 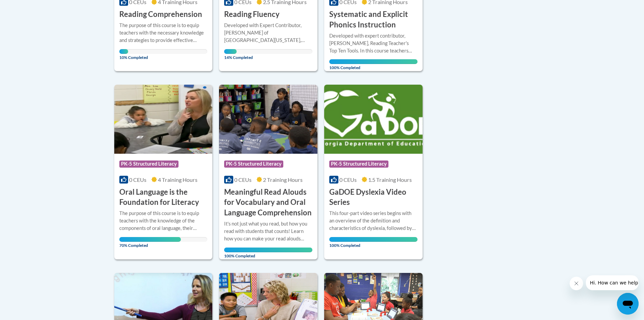 I want to click on a: Course LogoPK-5 Structured Literacy0 CEUs2 Training Hours Meaningful Read Alouds for Vocabulary a..., so click(x=268, y=172).